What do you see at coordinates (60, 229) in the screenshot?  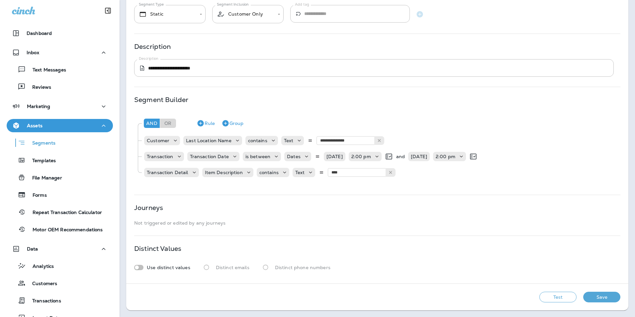 I see `button: Motor OEM Recommendations` at bounding box center [60, 229].